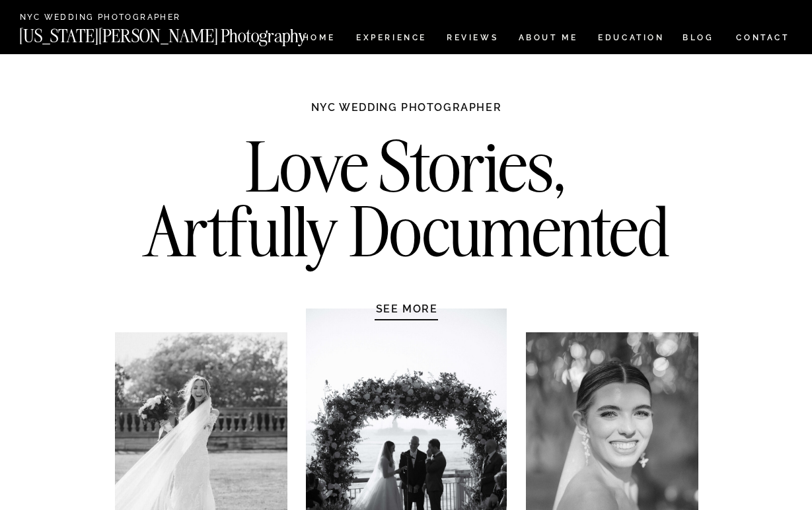 The image size is (812, 510). What do you see at coordinates (406, 114) in the screenshot?
I see `h1: NYC WEDDING PHOTOGRAPHER` at bounding box center [406, 114].